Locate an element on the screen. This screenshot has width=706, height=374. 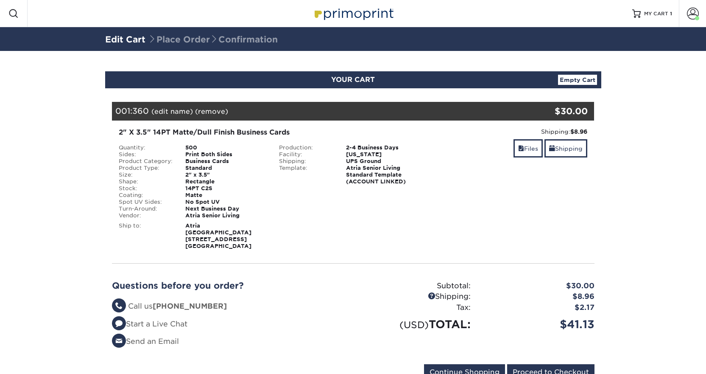
div: 14PT C2S is located at coordinates (226, 188).